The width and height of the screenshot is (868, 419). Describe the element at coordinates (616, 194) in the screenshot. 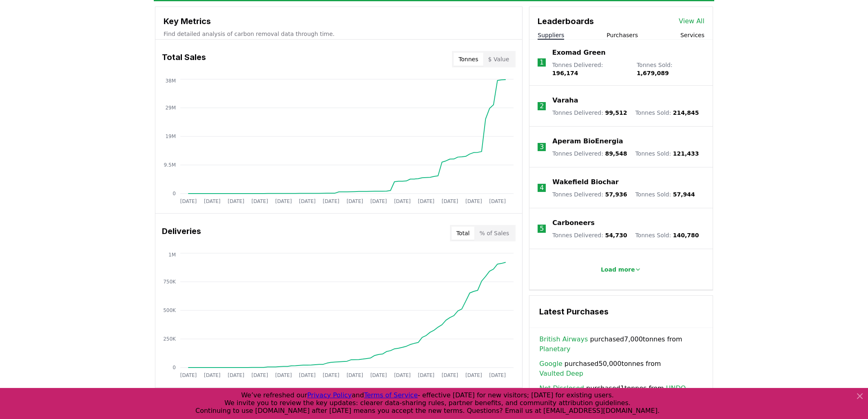

I see `span: 57,936` at that location.